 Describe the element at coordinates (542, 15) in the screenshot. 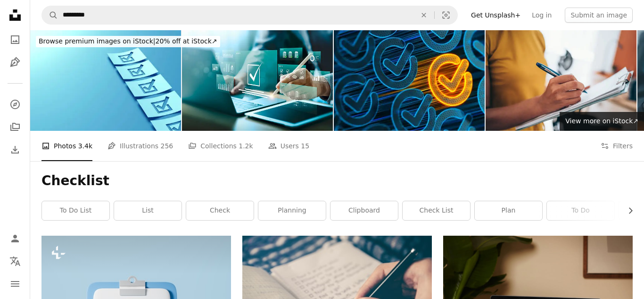

I see `a: Log in` at that location.